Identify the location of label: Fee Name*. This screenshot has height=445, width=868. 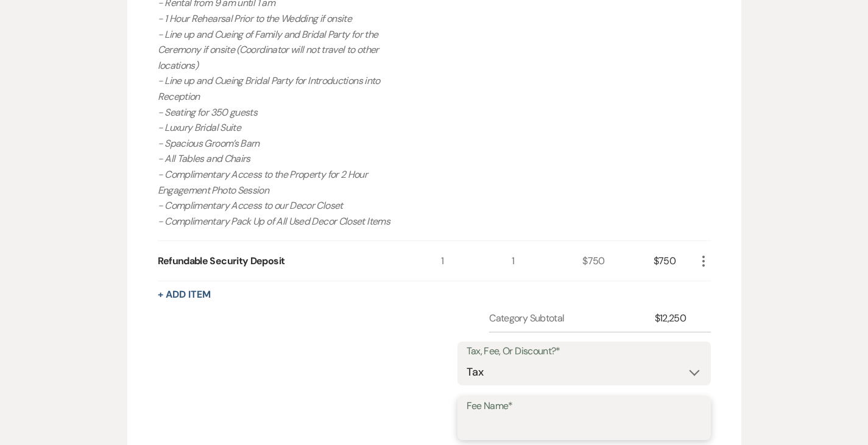
(584, 406).